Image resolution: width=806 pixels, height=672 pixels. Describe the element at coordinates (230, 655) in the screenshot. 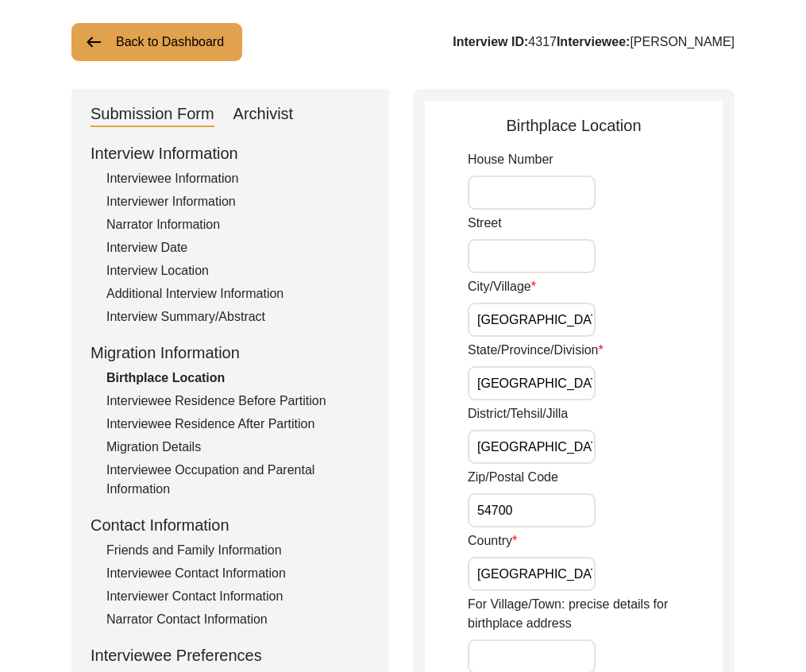

I see `div: Interviewee Preferences` at that location.